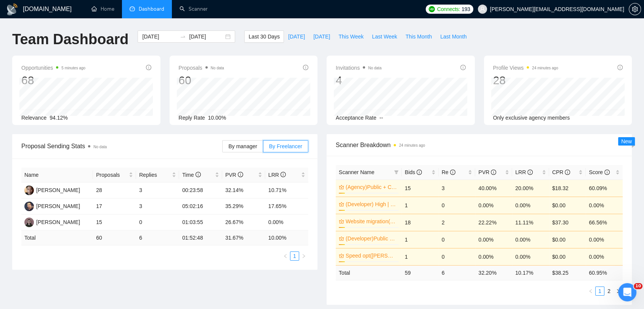  Describe the element at coordinates (264, 37) in the screenshot. I see `button: Last 30 Days` at that location.